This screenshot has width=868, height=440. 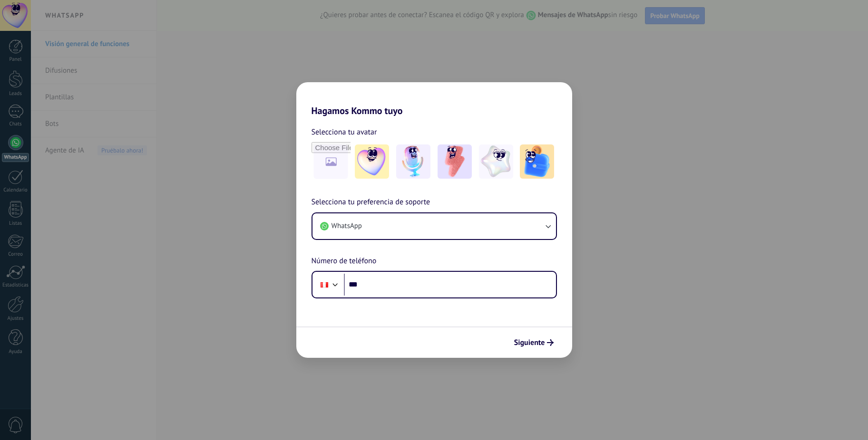 I want to click on img: -1.jpeg, so click(x=372, y=162).